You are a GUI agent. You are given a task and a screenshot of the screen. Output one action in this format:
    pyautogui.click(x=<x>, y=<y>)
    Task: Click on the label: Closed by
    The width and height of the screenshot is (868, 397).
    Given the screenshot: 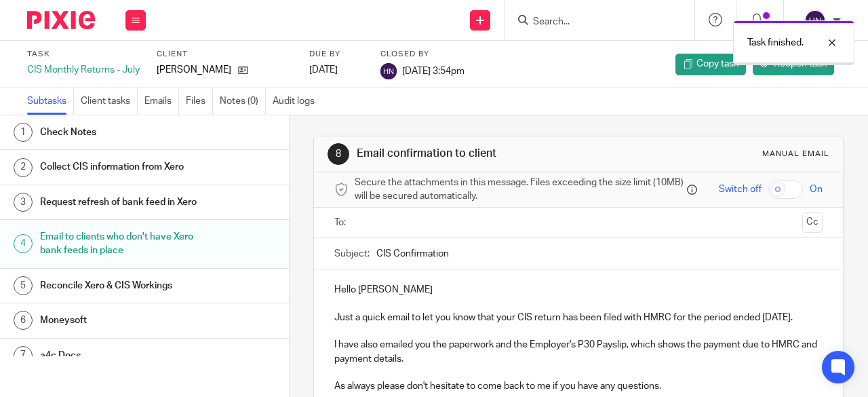 What is the action you would take?
    pyautogui.click(x=423, y=54)
    